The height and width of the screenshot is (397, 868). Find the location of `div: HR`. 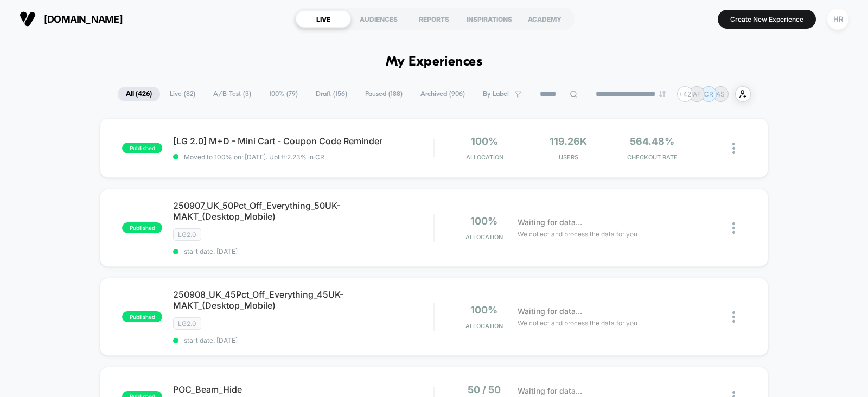

div: HR is located at coordinates (837, 19).